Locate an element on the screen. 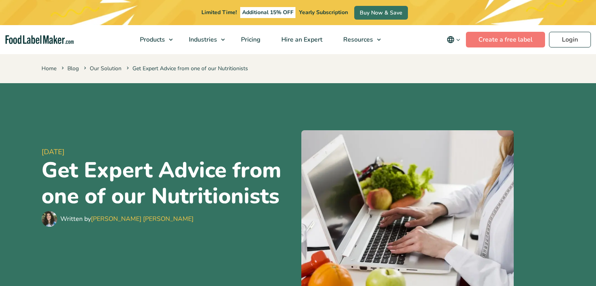 The height and width of the screenshot is (286, 596). a: Buy Now & Save is located at coordinates (381, 13).